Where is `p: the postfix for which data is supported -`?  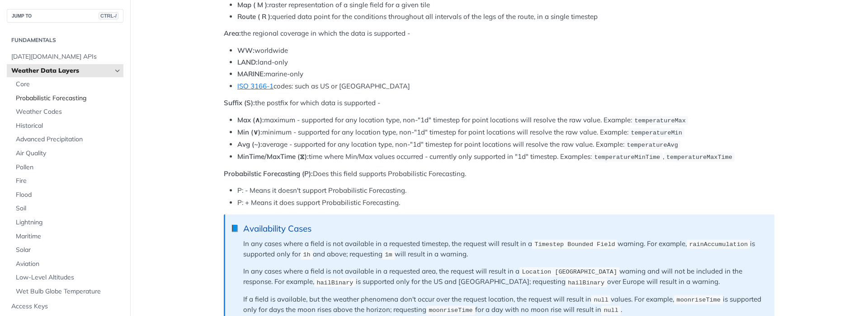
p: the postfix for which data is supported - is located at coordinates (499, 103).